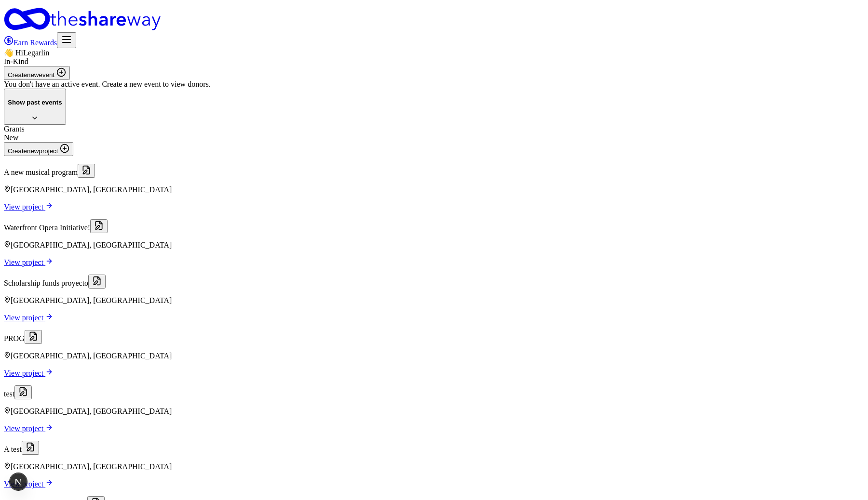 The image size is (868, 500). Describe the element at coordinates (46, 283) in the screenshot. I see `span: Scholarship funds proyecto` at that location.